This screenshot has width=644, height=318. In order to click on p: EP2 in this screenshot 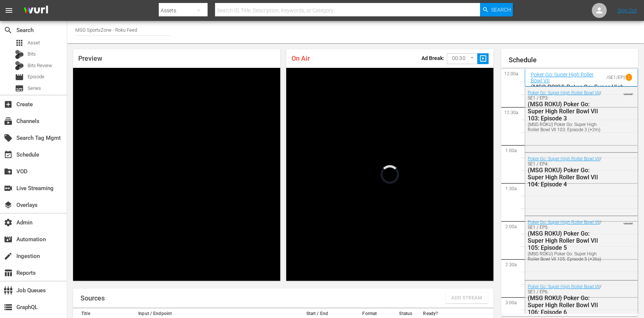, I will do `click(621, 77)`.